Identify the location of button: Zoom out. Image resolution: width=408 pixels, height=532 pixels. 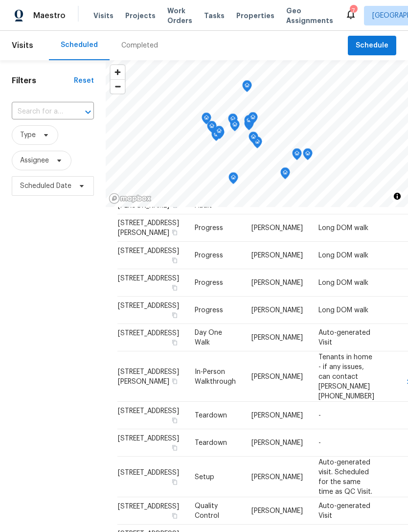
(118, 86).